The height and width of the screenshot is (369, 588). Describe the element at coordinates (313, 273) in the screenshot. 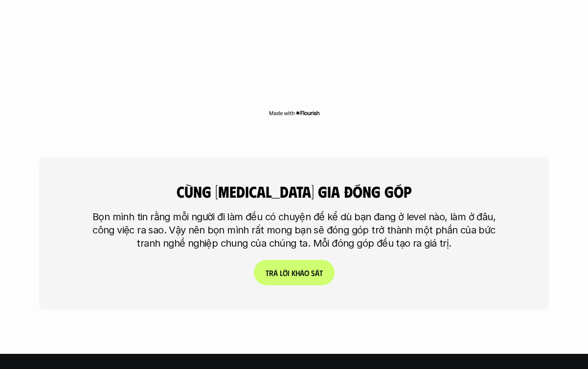

I see `span: s` at that location.